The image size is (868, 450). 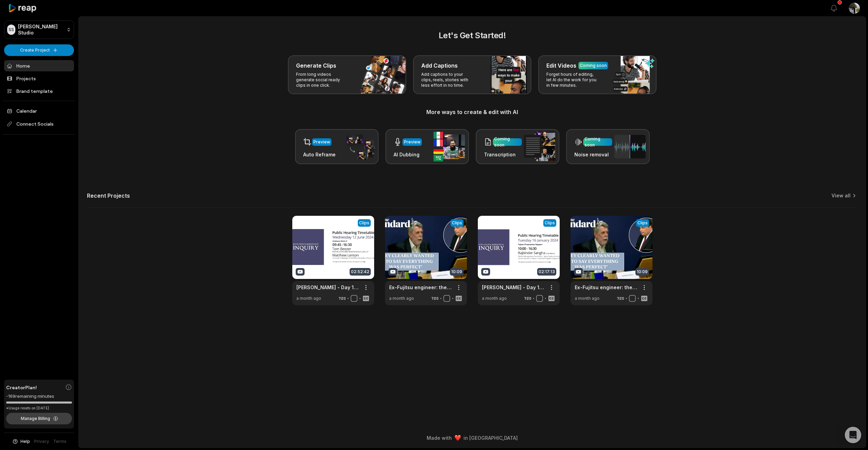 I want to click on button: Manage Billing, so click(x=39, y=418).